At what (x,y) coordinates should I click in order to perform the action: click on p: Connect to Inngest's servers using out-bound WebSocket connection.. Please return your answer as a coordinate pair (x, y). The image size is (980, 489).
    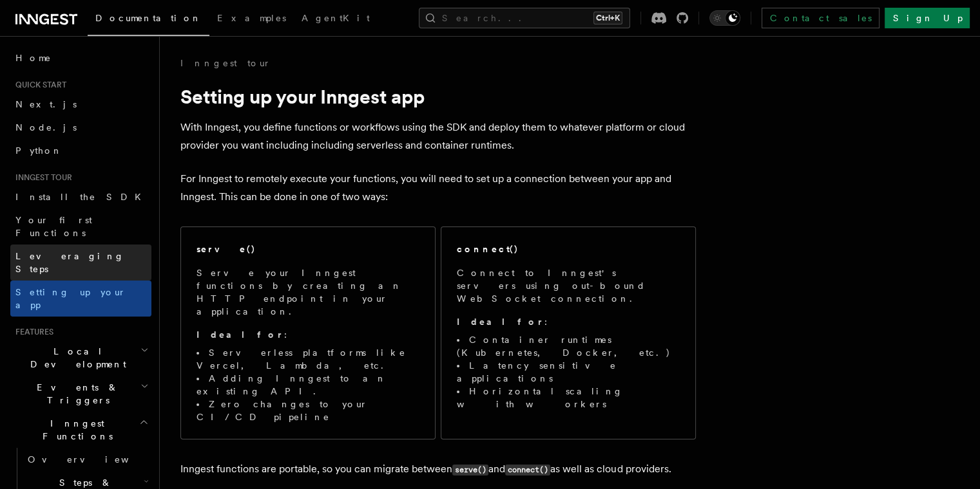
    Looking at the image, I should click on (568, 286).